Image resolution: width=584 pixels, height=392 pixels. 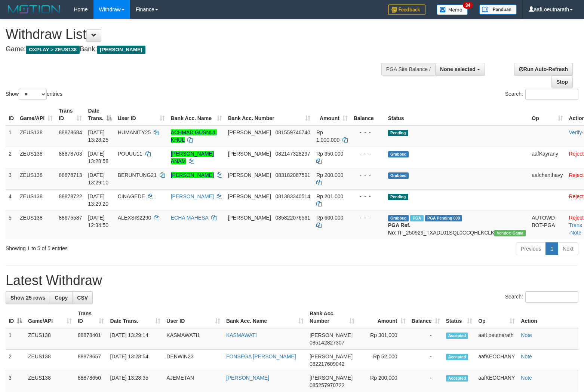 What do you see at coordinates (83, 298) in the screenshot?
I see `a: CSV` at bounding box center [83, 298].